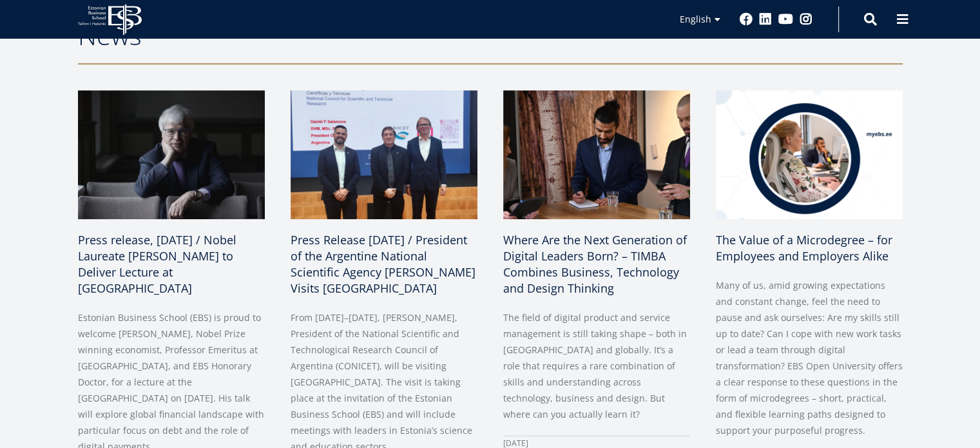 This screenshot has height=448, width=980. Describe the element at coordinates (806, 20) in the screenshot. I see `a: Instagram` at that location.